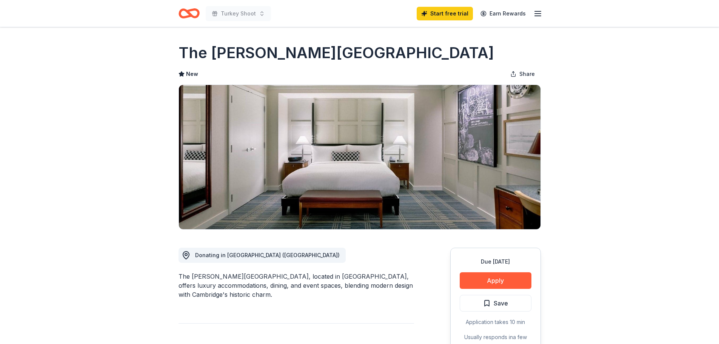  I want to click on img: Image for The Charles Hotel, so click(360, 157).